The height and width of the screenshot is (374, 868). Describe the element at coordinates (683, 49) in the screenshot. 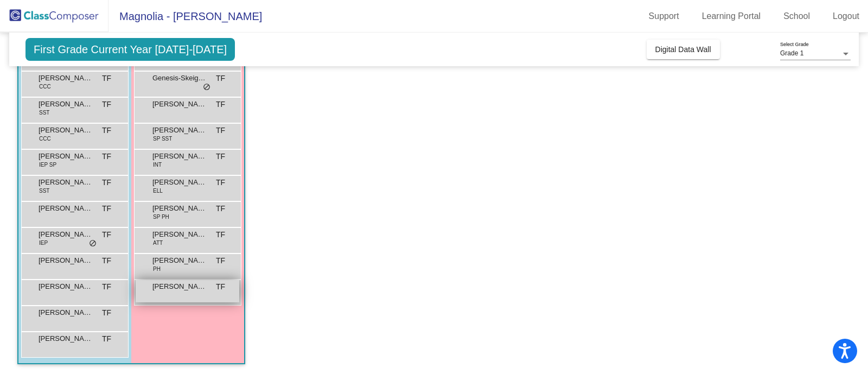

I see `span: Digital Data Wall` at that location.